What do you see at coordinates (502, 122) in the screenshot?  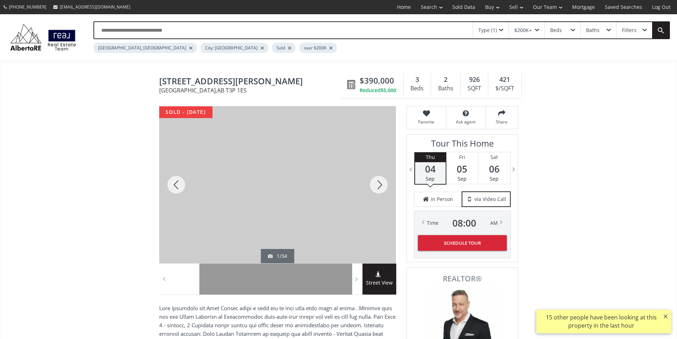 I see `span: Share` at bounding box center [502, 122].